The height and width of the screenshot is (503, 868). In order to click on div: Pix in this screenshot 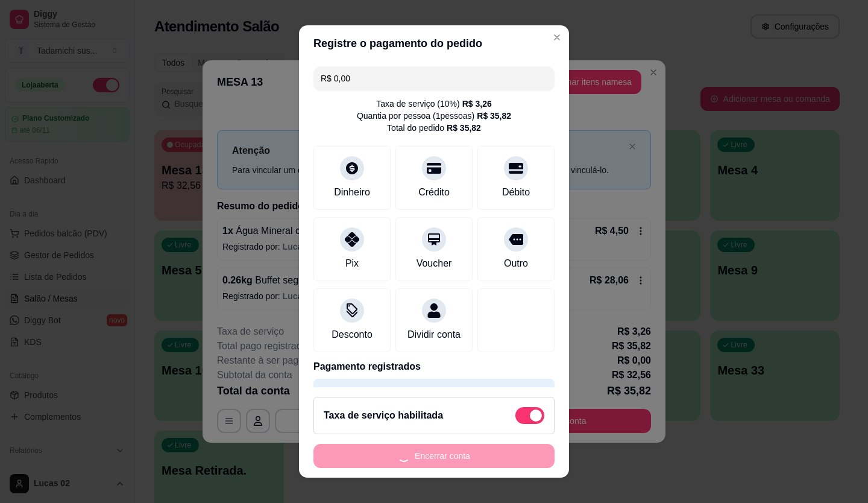, I will do `click(352, 263)`.